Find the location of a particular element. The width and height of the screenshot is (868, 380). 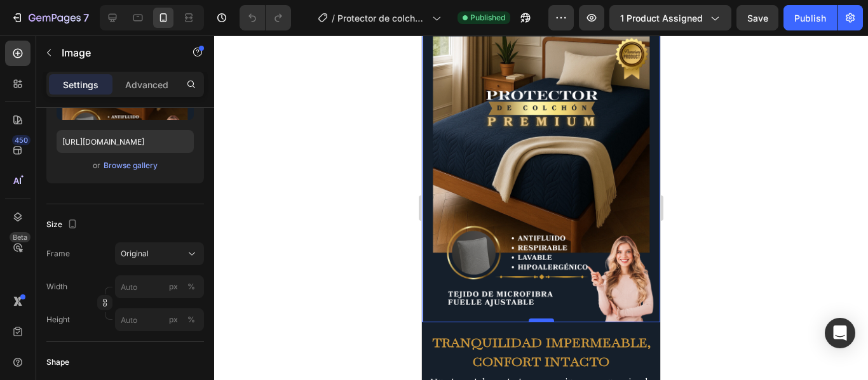

div: Shape is located at coordinates (57, 362).